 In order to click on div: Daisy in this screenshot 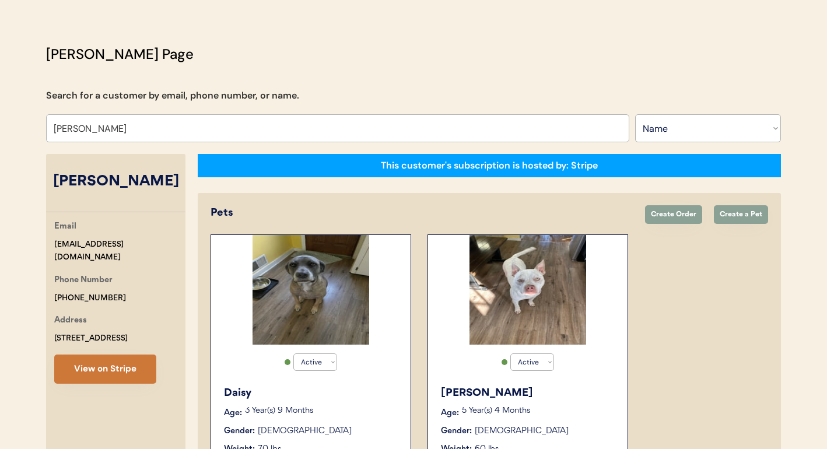, I will do `click(311, 393)`.